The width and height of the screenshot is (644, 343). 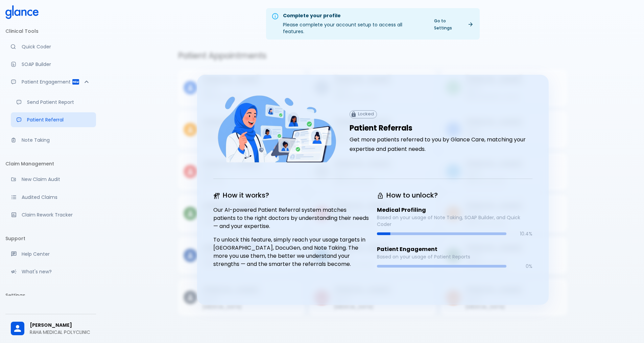 What do you see at coordinates (56, 254) in the screenshot?
I see `p: Help Center` at bounding box center [56, 254].